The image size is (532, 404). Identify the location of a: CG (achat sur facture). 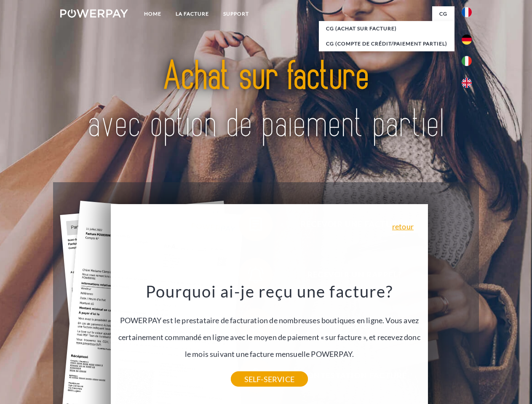
(387, 28).